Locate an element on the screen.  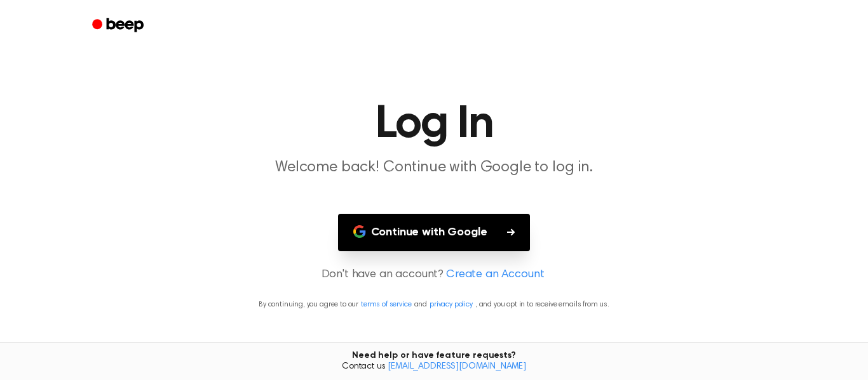
h1: Log In is located at coordinates (434, 124).